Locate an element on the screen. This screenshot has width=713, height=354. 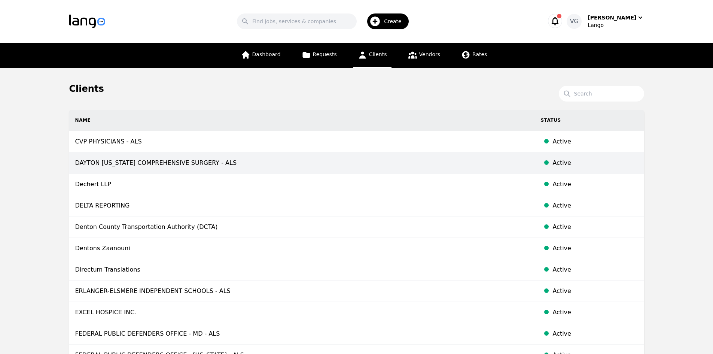
td: Directum Translations is located at coordinates (302, 269).